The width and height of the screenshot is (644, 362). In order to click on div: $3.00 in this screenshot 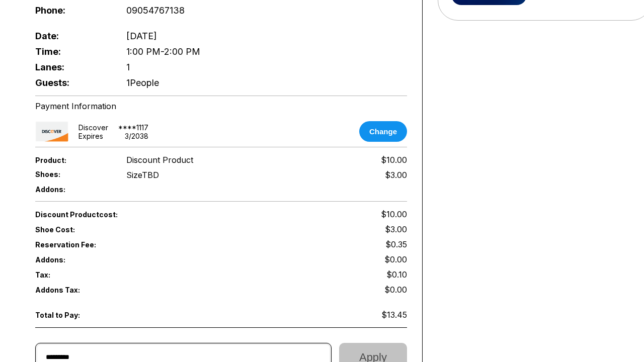, I will do `click(396, 175)`.